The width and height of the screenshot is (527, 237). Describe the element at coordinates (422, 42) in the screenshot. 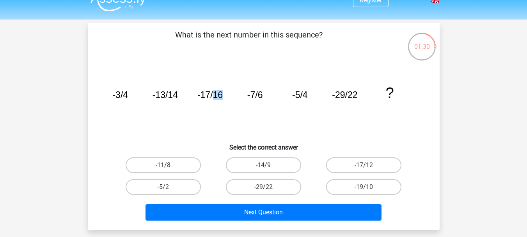

I see `div: 01:30` at that location.